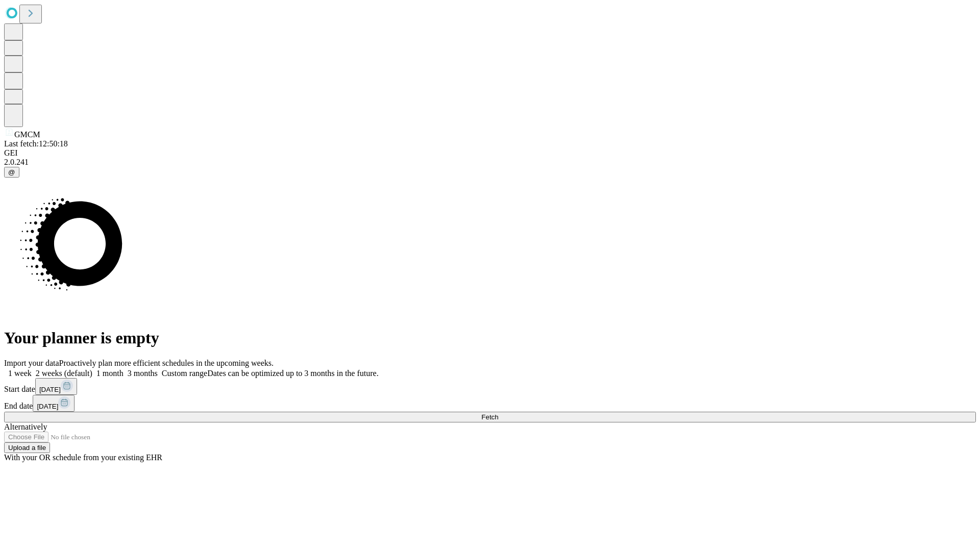 Image resolution: width=980 pixels, height=551 pixels. I want to click on span: 1 week, so click(20, 373).